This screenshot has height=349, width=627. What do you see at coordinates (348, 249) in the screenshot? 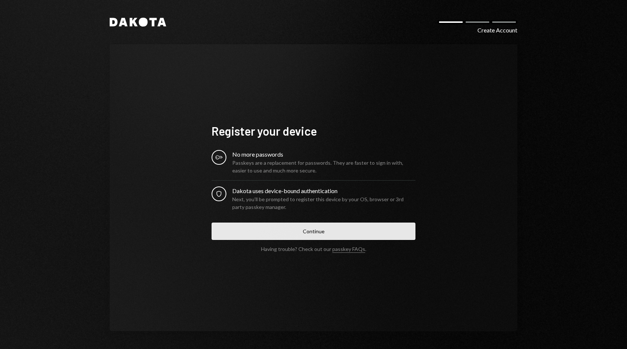
I see `a: passkey FAQs` at bounding box center [348, 249].